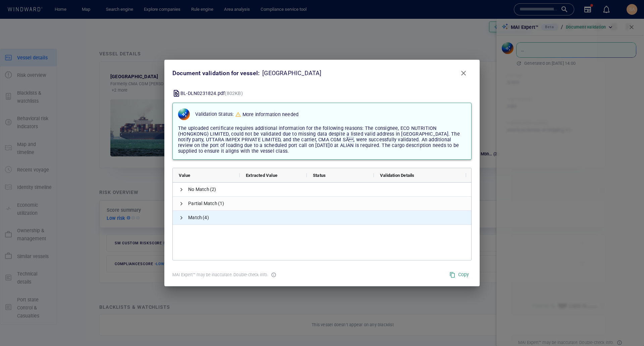 Image resolution: width=644 pixels, height=346 pixels. Describe the element at coordinates (202, 203) in the screenshot. I see `span: Partial Match` at that location.